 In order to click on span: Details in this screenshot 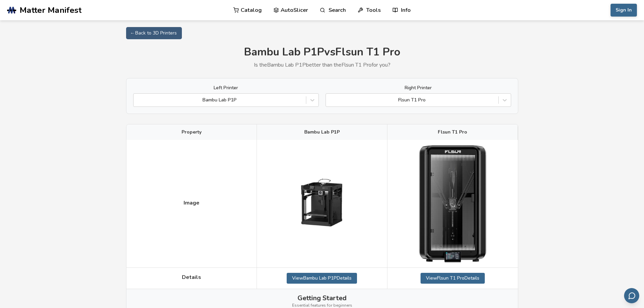, I will do `click(191, 277)`.